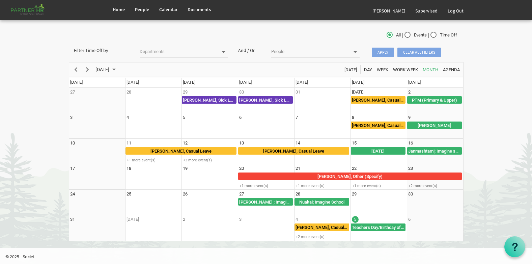 The image size is (532, 264). What do you see at coordinates (353, 117) in the screenshot?
I see `div: Friday, August 8, 2025` at bounding box center [353, 117].